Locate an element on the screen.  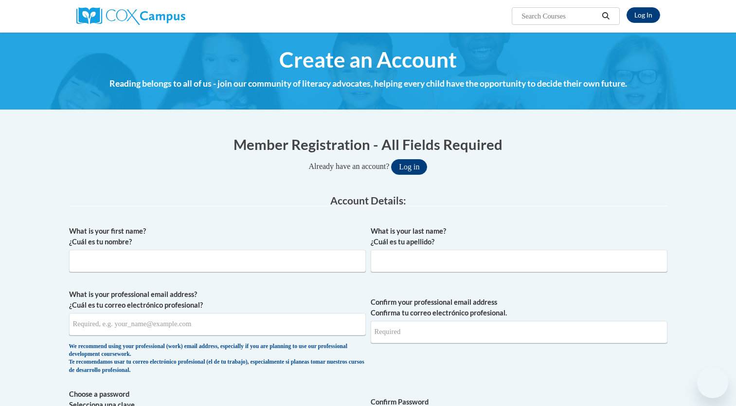
div: We recommend using your professional (work) email address, especially if you are planning to use ... is located at coordinates (218, 359).